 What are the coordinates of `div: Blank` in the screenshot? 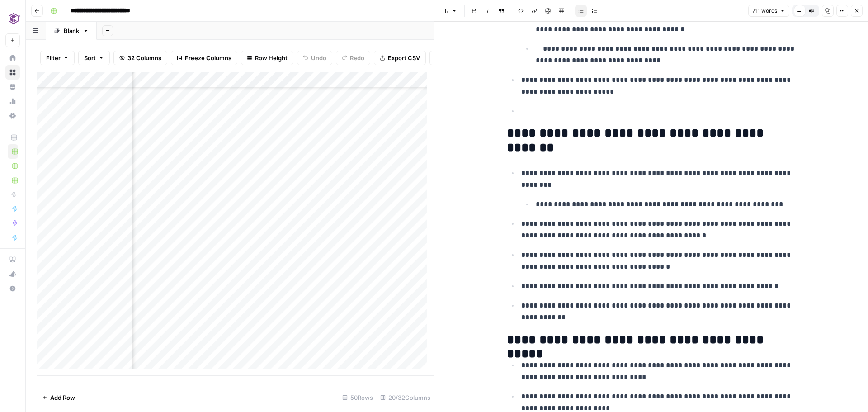 It's located at (72, 31).